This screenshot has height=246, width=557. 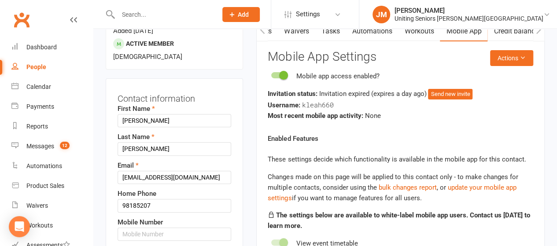 I want to click on label: Last Name, so click(x=136, y=137).